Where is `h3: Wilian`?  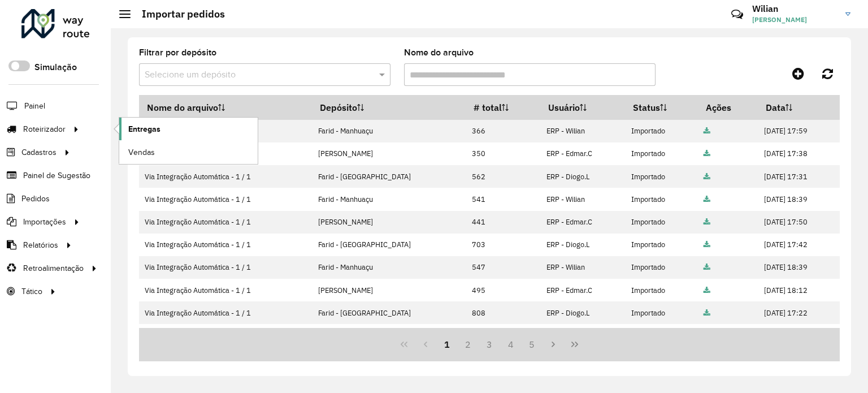 h3: Wilian is located at coordinates (794, 8).